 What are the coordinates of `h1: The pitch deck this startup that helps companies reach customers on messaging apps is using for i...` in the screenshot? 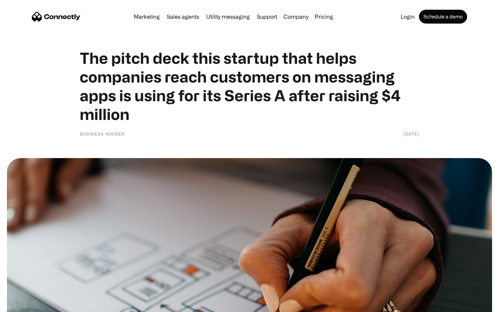 It's located at (250, 86).